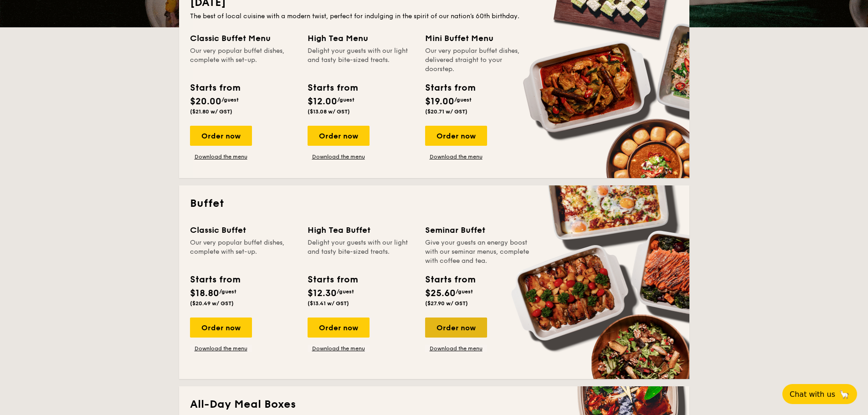 The image size is (868, 415). Describe the element at coordinates (479, 252) in the screenshot. I see `div: Give your guests an energy boost with our seminar menus, complete with coffee and tea.` at that location.